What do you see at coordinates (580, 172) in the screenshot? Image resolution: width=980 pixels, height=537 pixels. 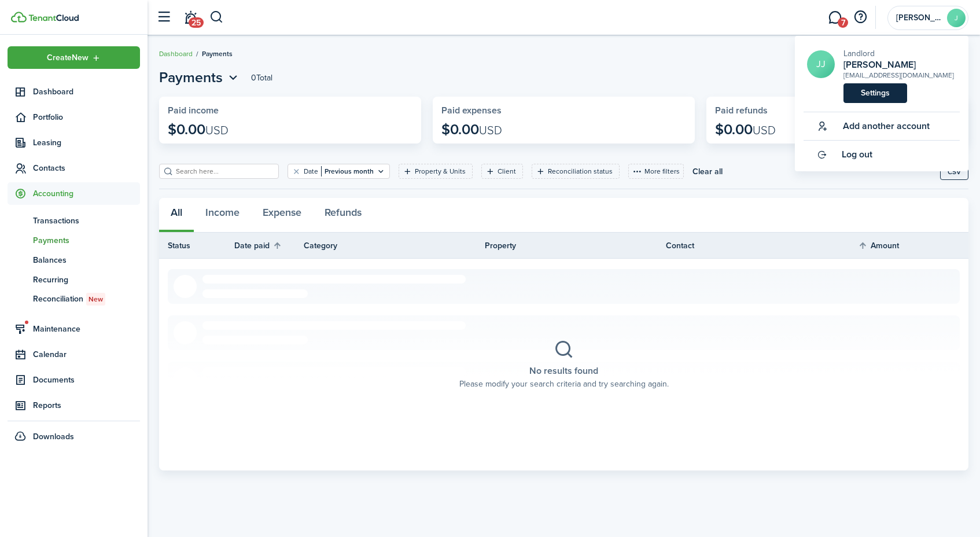 I see `filter-tag-label: Reconciliation status` at bounding box center [580, 172].